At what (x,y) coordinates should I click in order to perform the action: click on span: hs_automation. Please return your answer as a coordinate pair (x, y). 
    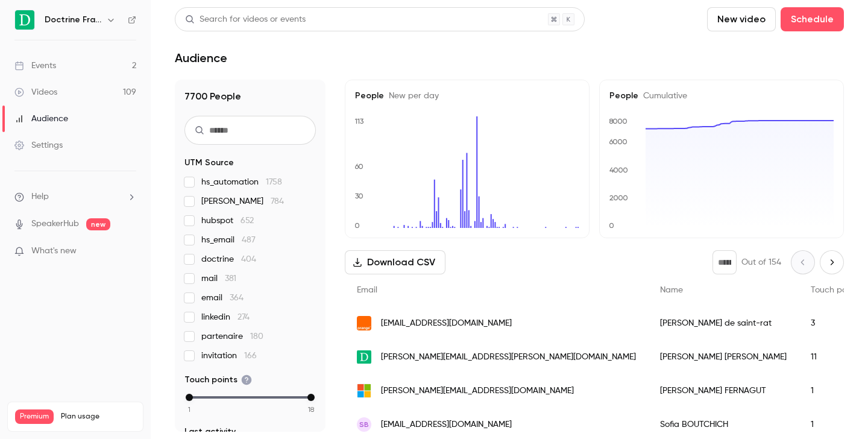
    Looking at the image, I should click on (242, 182).